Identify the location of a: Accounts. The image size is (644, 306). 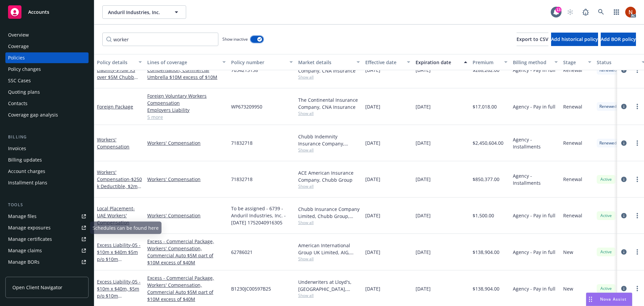
(47, 12).